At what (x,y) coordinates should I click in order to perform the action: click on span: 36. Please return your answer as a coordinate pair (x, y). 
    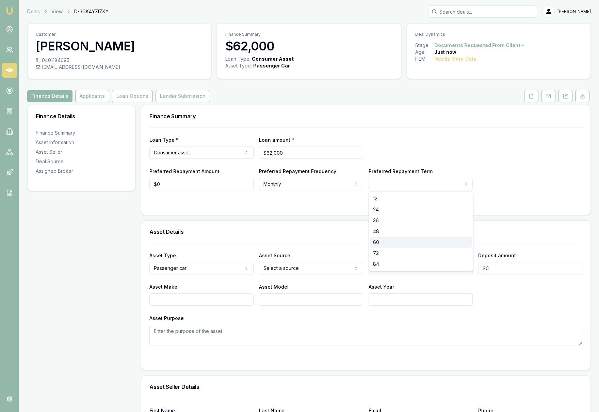
    Looking at the image, I should click on (376, 220).